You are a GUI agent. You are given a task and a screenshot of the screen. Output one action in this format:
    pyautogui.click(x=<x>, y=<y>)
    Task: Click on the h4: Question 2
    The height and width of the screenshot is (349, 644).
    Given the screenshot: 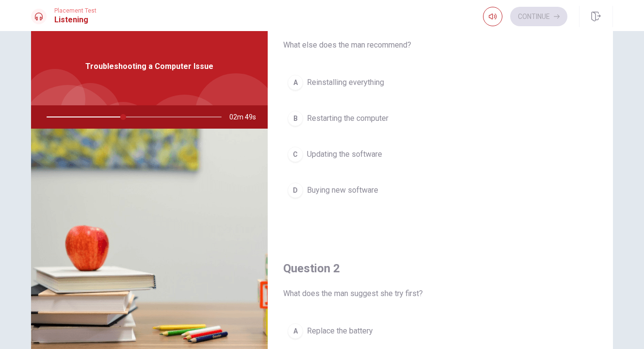 What is the action you would take?
    pyautogui.click(x=440, y=268)
    